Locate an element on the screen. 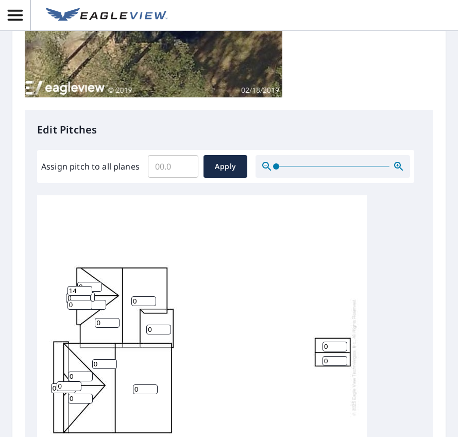 This screenshot has height=437, width=458. span: Apply is located at coordinates (225, 166).